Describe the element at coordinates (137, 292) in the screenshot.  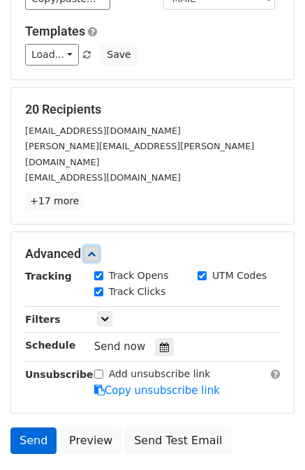
I see `label: Track Clicks` at that location.